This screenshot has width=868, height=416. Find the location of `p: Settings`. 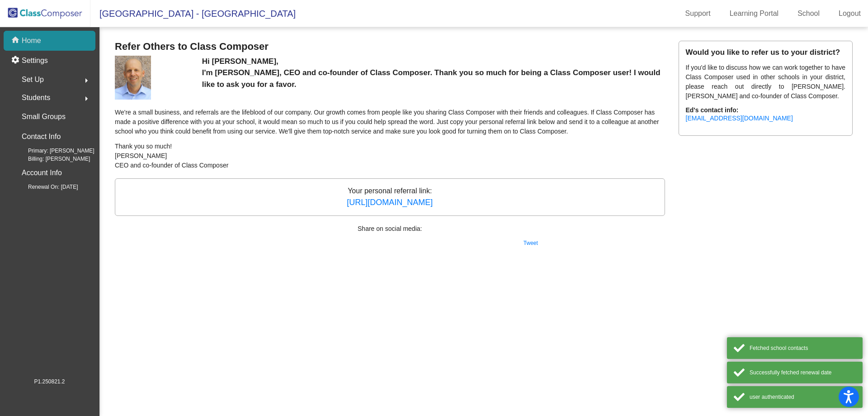

p: Settings is located at coordinates (35, 61).